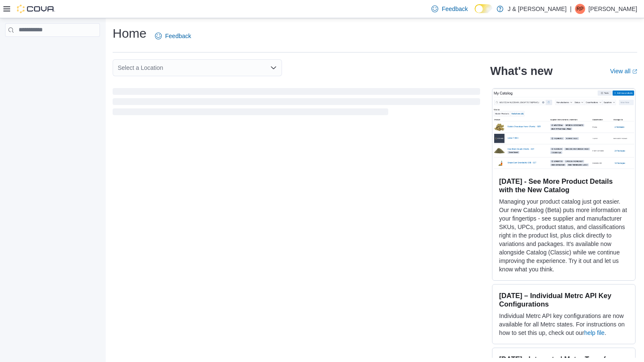 This screenshot has width=644, height=362. Describe the element at coordinates (53, 49) in the screenshot. I see `nav: Complex example` at that location.